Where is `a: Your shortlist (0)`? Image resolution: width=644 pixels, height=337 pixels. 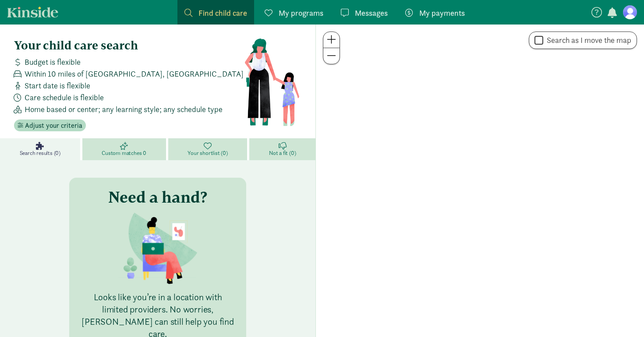
a: Your shortlist (0) is located at coordinates (209, 149).